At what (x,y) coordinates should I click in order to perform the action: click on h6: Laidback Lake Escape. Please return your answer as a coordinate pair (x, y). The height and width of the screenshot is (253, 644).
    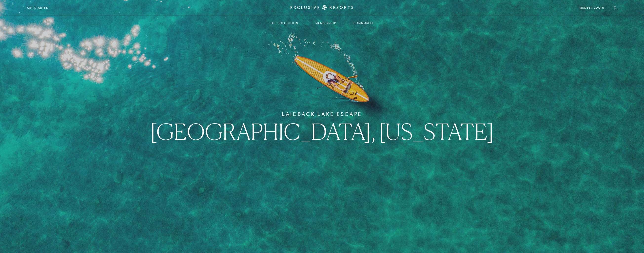
    Looking at the image, I should click on (322, 114).